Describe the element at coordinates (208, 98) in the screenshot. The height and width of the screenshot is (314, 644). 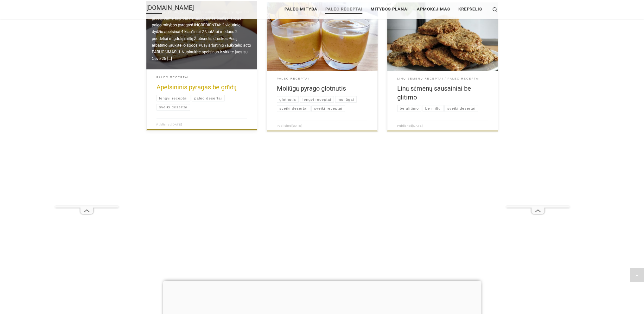
I see `span: paleo desertai` at that location.